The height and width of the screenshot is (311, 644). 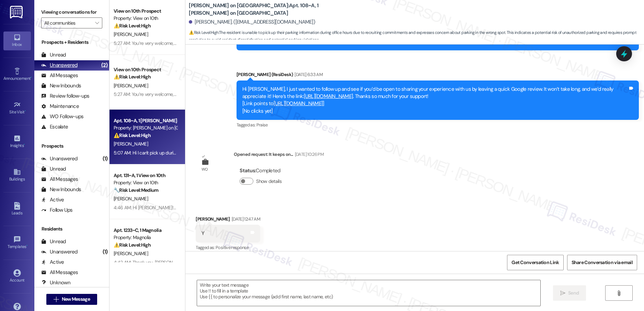 I want to click on a: Inbox, so click(x=17, y=41).